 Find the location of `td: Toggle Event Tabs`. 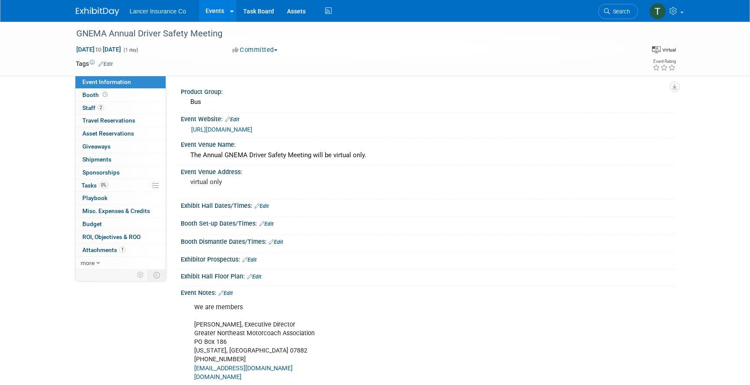

td: Toggle Event Tabs is located at coordinates (157, 275).